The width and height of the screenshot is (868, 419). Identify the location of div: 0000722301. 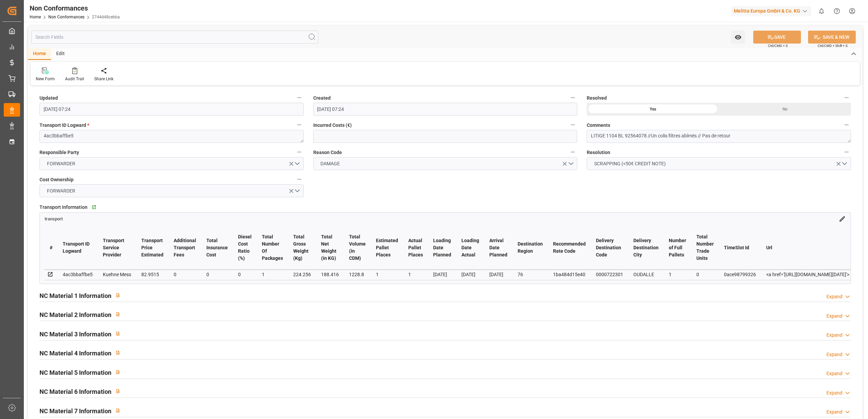
(610, 274).